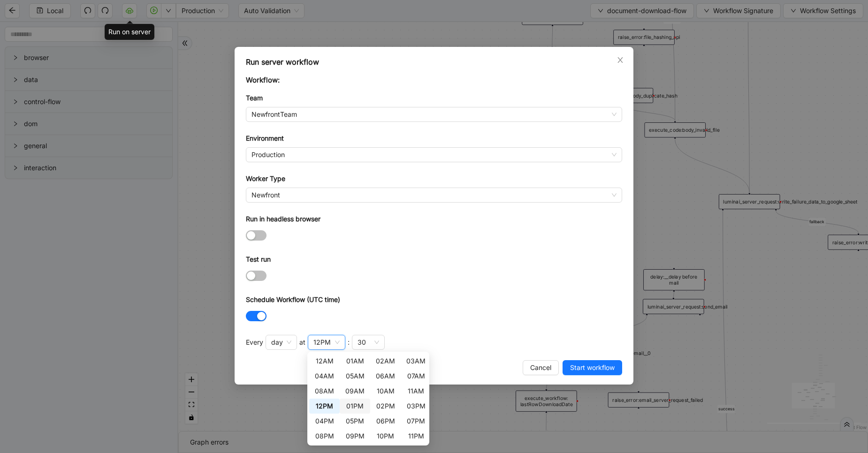 This screenshot has width=868, height=453. Describe the element at coordinates (256, 316) in the screenshot. I see `button: Schedule Workflow (UTC time)` at that location.